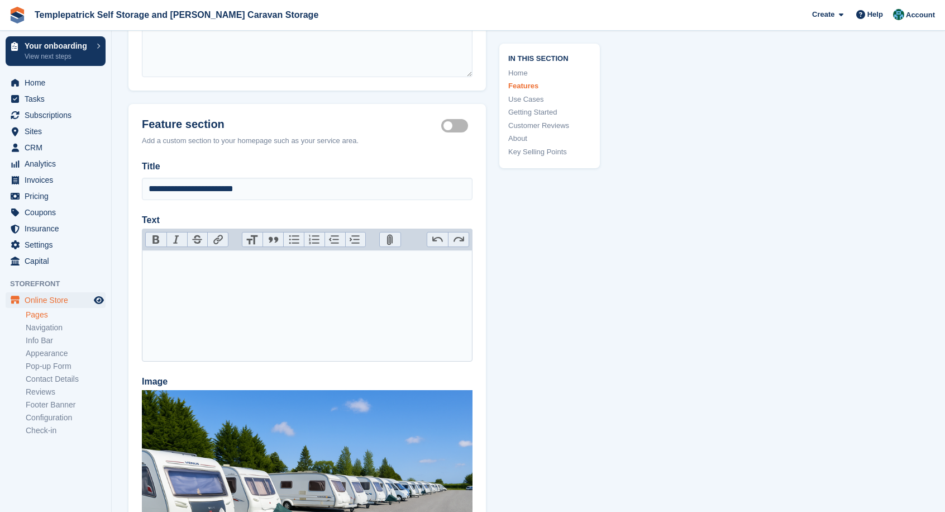  What do you see at coordinates (355, 240) in the screenshot?
I see `button: Increase Level` at bounding box center [355, 240].